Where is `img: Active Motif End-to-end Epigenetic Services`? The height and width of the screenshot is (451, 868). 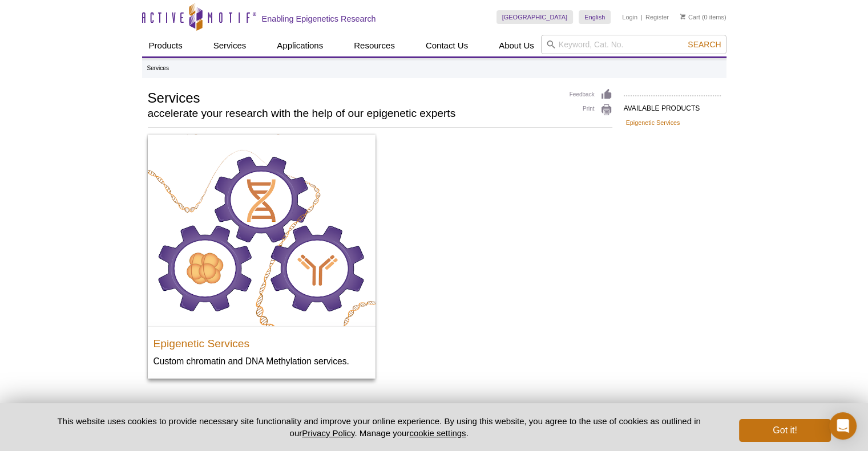 img: Active Motif End-to-end Epigenetic Services is located at coordinates (261, 230).